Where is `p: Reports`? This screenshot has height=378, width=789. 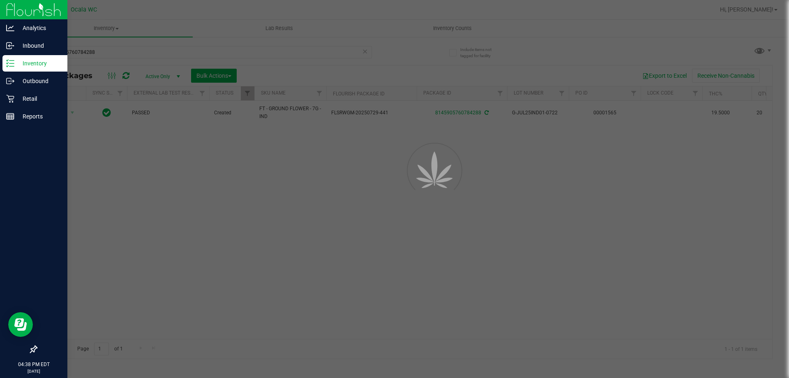 p: Reports is located at coordinates (39, 116).